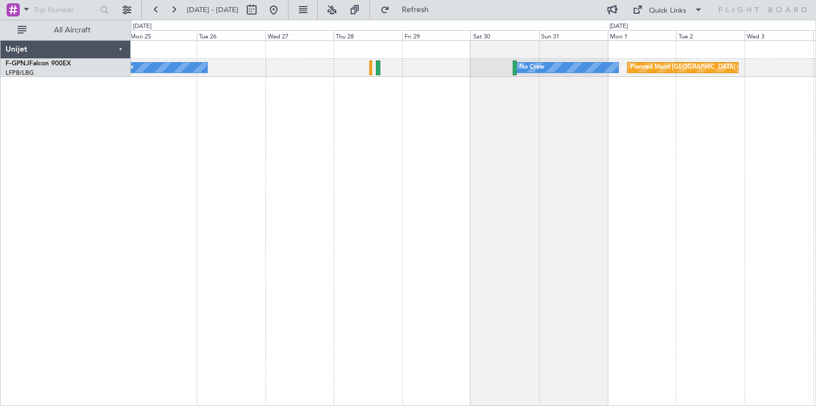 This screenshot has width=816, height=406. Describe the element at coordinates (415, 10) in the screenshot. I see `span: Refresh` at that location.